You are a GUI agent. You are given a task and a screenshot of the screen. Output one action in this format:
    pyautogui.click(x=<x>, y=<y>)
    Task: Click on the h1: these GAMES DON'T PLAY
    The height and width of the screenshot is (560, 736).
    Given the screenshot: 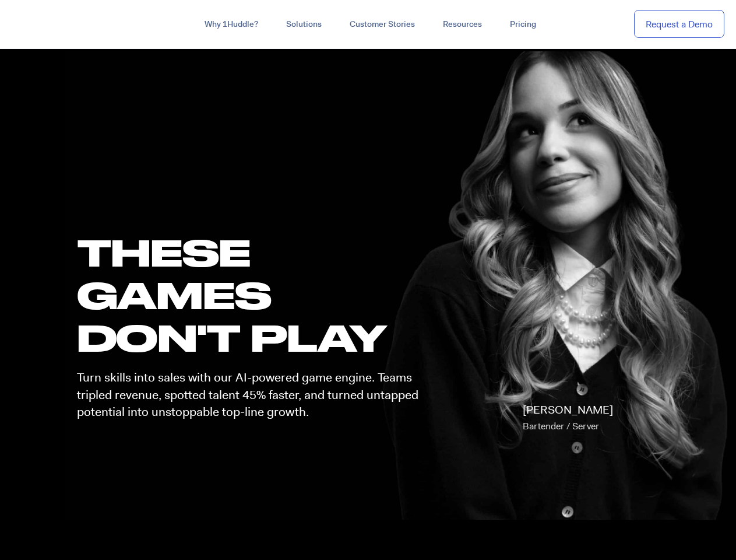 What is the action you would take?
    pyautogui.click(x=253, y=295)
    